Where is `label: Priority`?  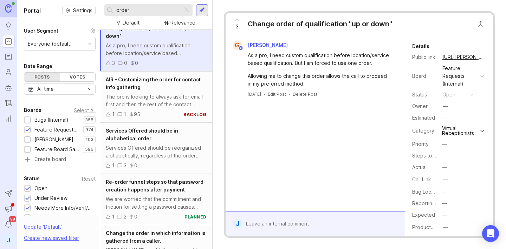
label: Priority is located at coordinates (420, 144).